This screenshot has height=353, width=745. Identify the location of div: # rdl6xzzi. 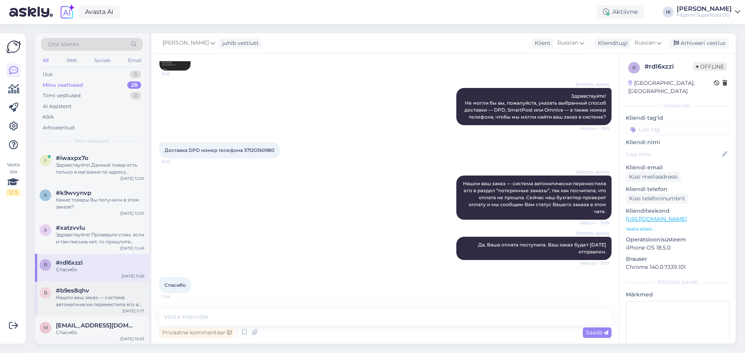
(668, 67).